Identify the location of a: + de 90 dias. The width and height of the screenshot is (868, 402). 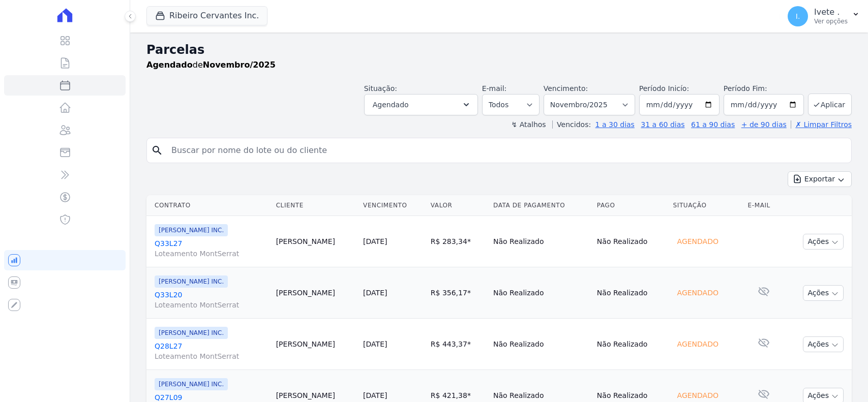
(764, 125).